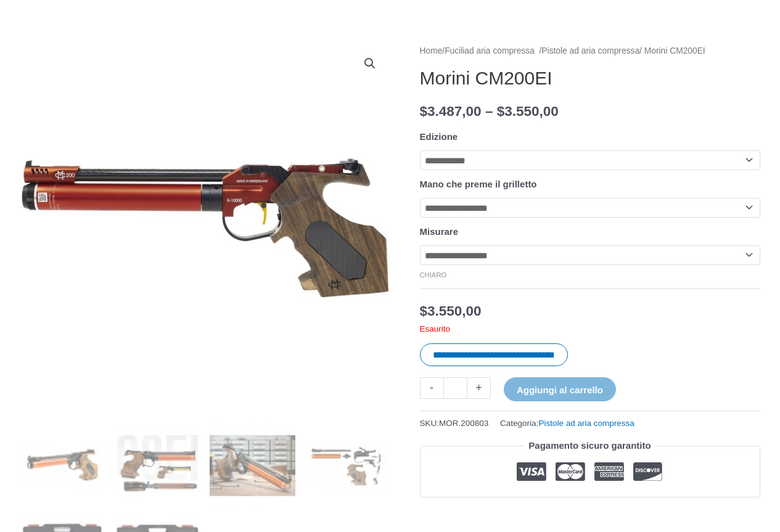 This screenshot has width=780, height=532. I want to click on font: Misurare, so click(439, 232).